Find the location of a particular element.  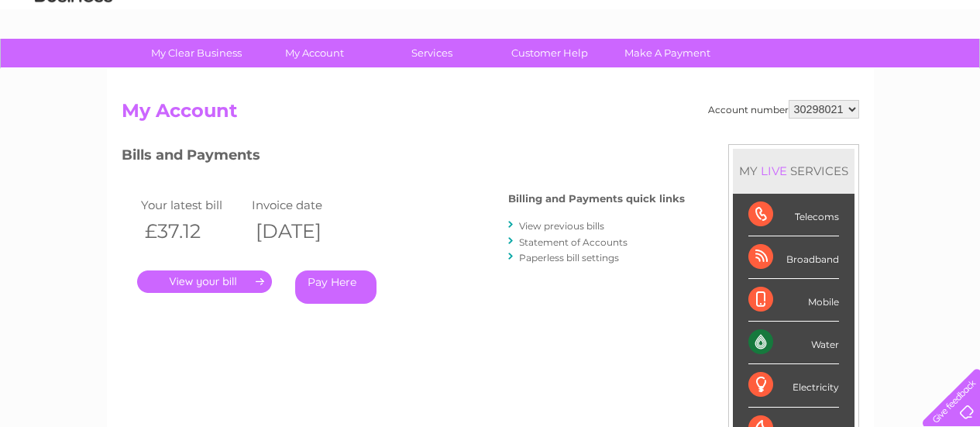

a: Pay Here is located at coordinates (336, 287).